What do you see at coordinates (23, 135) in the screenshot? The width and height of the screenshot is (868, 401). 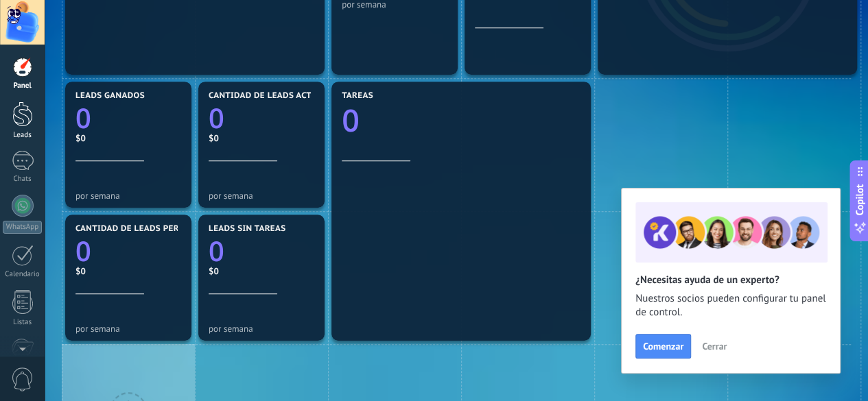 I see `div: Leads` at bounding box center [23, 135].